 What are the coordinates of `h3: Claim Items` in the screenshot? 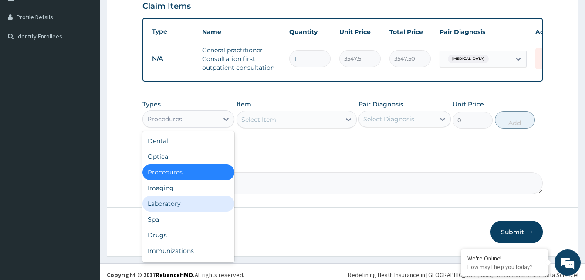 It's located at (166, 7).